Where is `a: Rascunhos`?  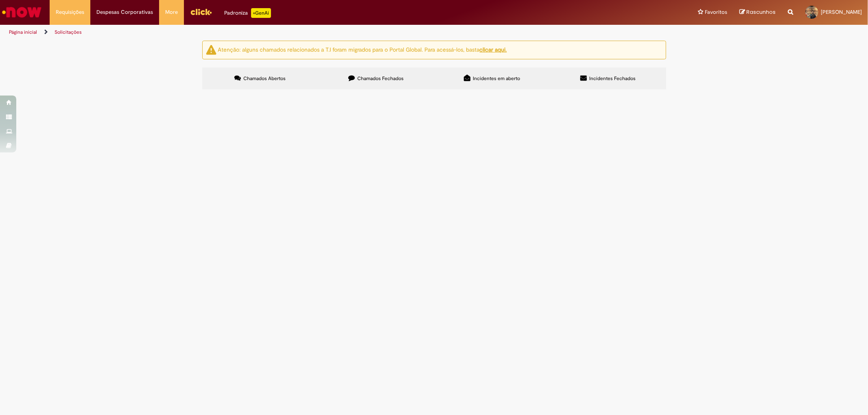 a: Rascunhos is located at coordinates (757, 12).